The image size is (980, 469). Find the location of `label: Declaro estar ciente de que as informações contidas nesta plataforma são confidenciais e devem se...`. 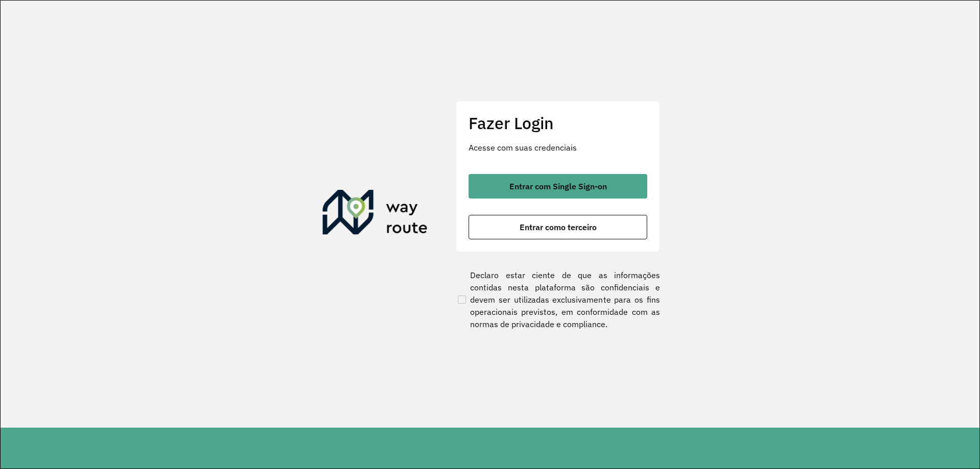

label: Declaro estar ciente de que as informações contidas nesta plataforma são confidenciais e devem se... is located at coordinates (558, 299).